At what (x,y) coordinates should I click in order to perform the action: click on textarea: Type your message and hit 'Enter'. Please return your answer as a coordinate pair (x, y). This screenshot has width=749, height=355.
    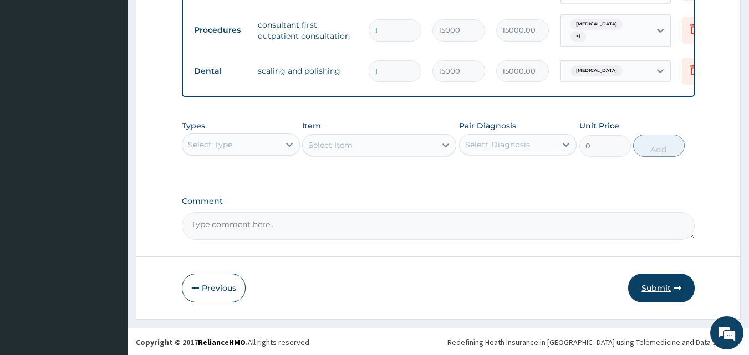
    Looking at the image, I should click on (108, 257).